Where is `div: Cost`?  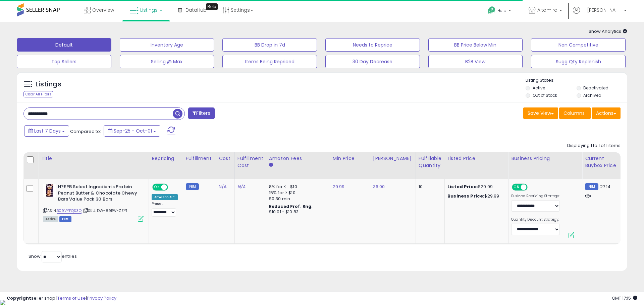 div: Cost is located at coordinates (225, 159).